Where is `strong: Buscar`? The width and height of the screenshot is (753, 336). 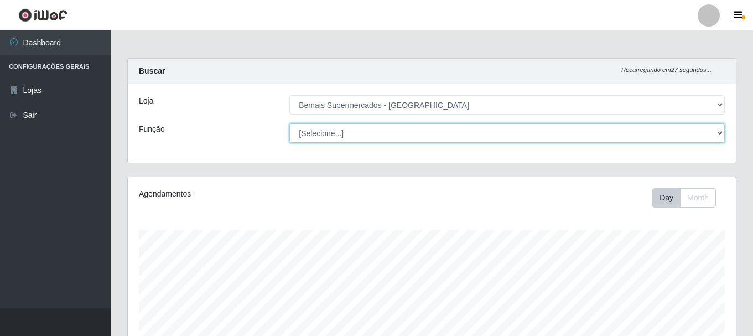 strong: Buscar is located at coordinates (152, 71).